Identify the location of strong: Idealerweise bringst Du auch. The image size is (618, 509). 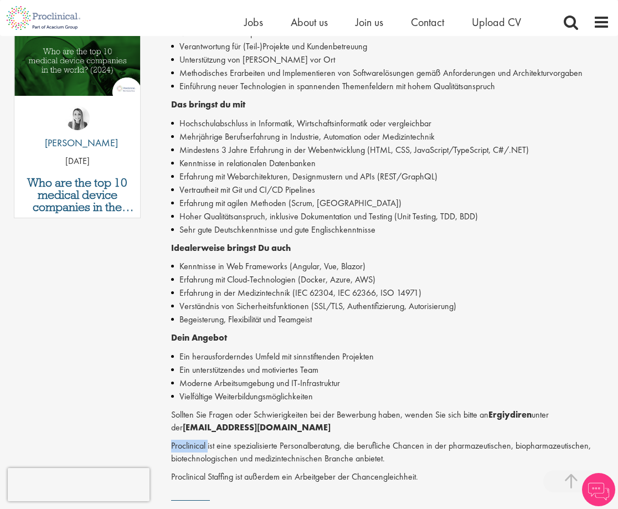
(231, 247).